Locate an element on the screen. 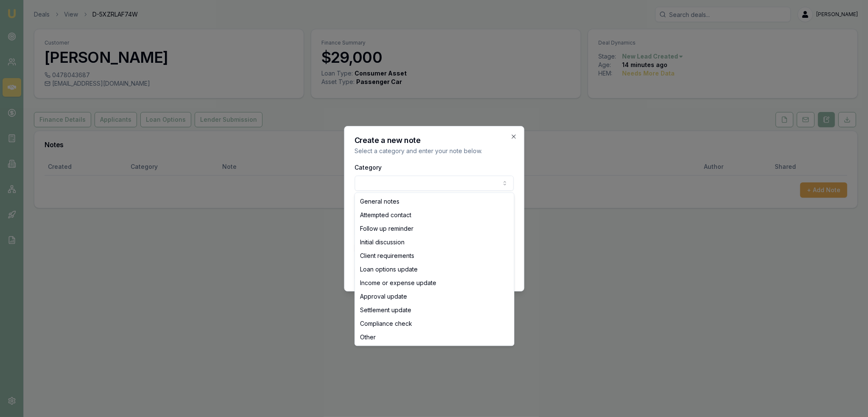 Image resolution: width=868 pixels, height=417 pixels. span: Loan options update is located at coordinates (389, 269).